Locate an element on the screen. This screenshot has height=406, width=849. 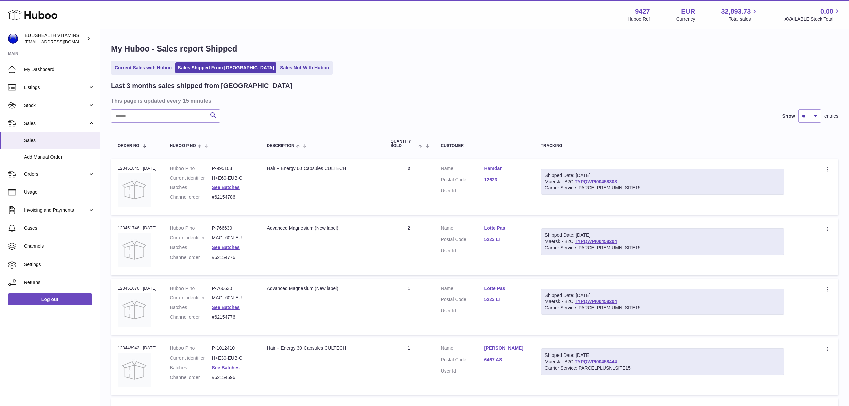
img: internalAdmin-9427@internal.huboo.com is located at coordinates (13, 39).